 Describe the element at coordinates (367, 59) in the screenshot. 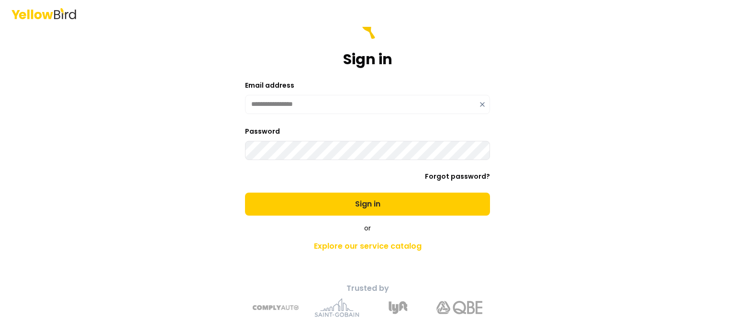

I see `h1: Sign in` at that location.